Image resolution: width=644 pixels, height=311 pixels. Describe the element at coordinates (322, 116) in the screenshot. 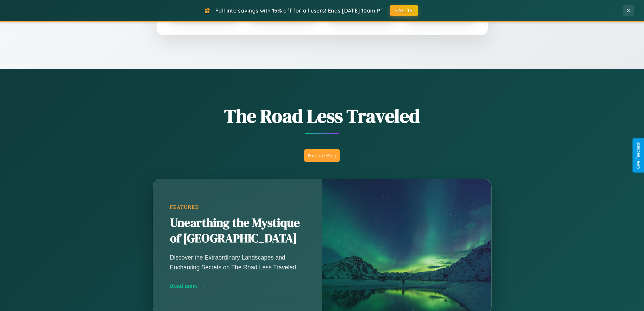

I see `h1: The Road Less Traveled` at that location.